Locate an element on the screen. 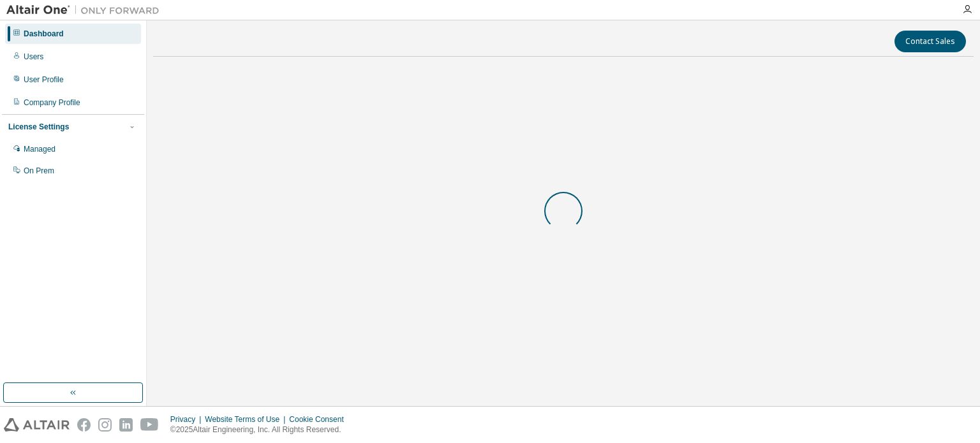 Image resolution: width=980 pixels, height=443 pixels. div: Users is located at coordinates (33, 57).